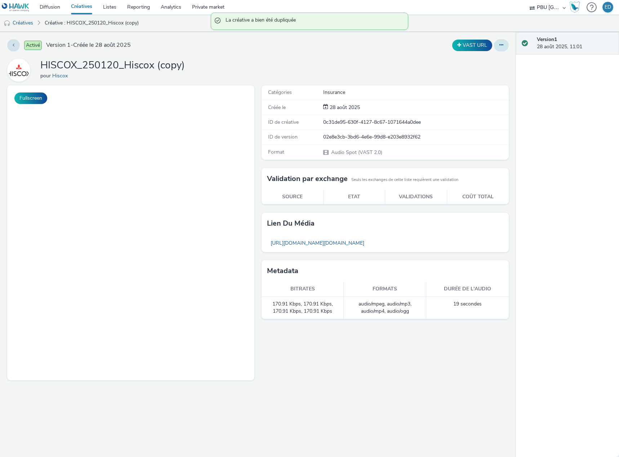 This screenshot has height=457, width=619. Describe the element at coordinates (19, 70) in the screenshot. I see `img: Hiscox` at that location.